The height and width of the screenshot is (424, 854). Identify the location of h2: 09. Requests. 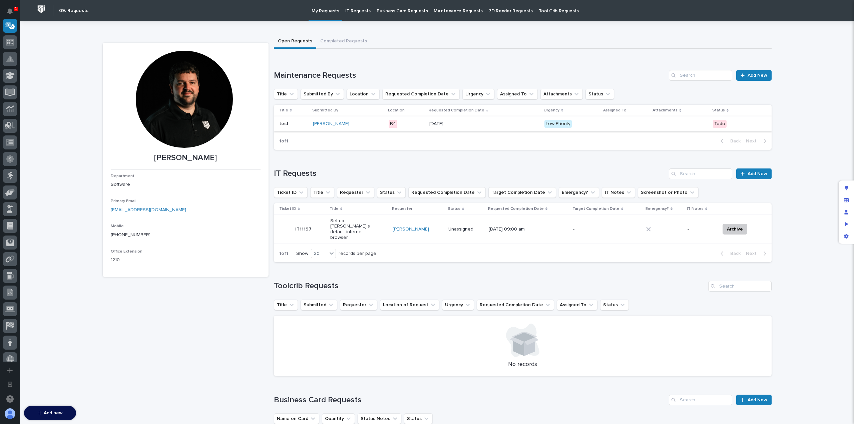
(74, 11).